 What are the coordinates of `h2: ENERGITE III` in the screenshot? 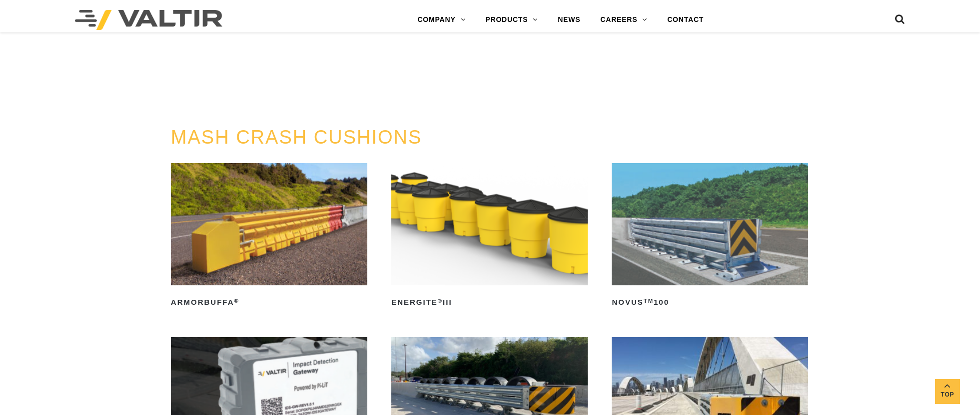 It's located at (489, 302).